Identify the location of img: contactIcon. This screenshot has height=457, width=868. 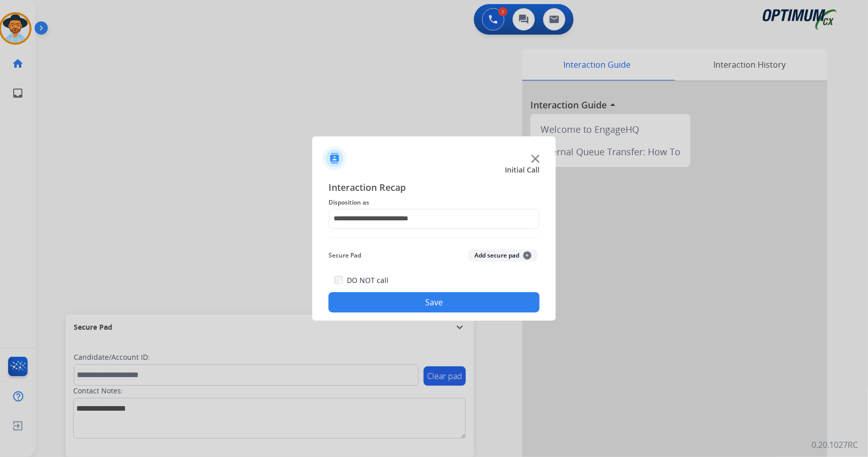
(335, 158).